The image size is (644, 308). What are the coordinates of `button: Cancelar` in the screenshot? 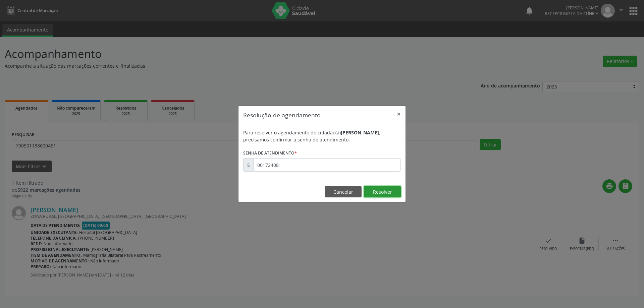 It's located at (343, 192).